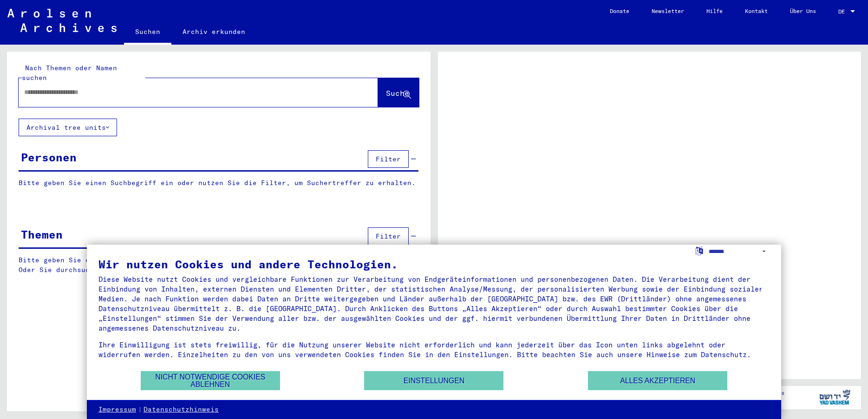 The image size is (868, 419). Describe the element at coordinates (434, 350) in the screenshot. I see `div: Ihre Einwilligung ist stets freiwillig, für die Nutzung unserer Website nicht erforderlich und ka...` at that location.